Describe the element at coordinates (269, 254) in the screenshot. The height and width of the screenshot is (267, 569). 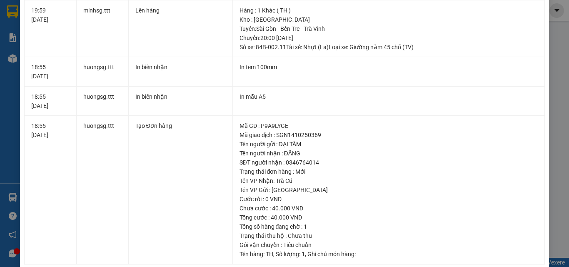
I see `span: TH` at that location.